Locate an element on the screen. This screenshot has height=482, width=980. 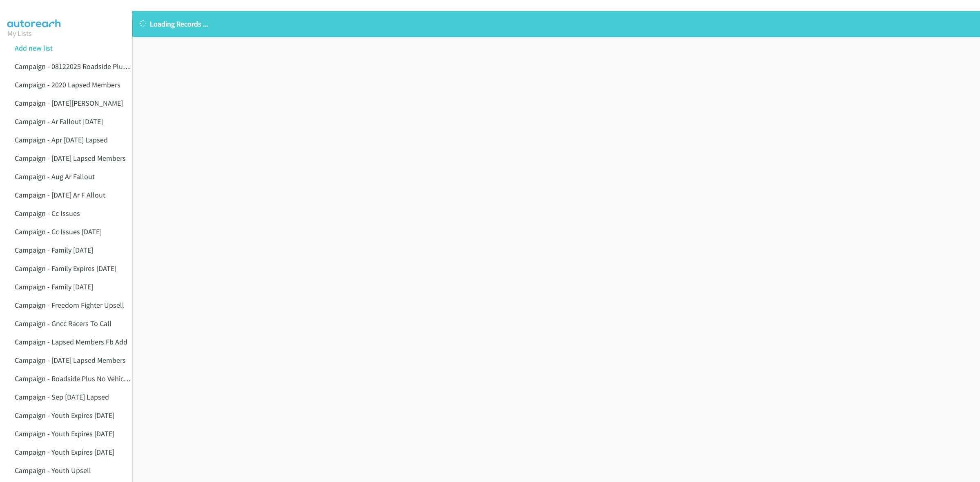
a: Campaign - 08122025 Roadside Plus No Vehicles is located at coordinates (89, 66).